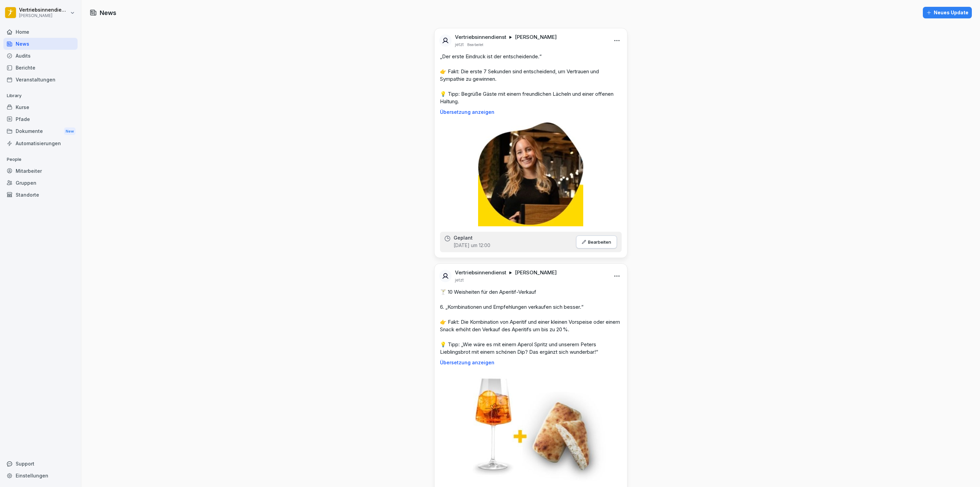  What do you see at coordinates (40, 107) in the screenshot?
I see `div: Kurse` at bounding box center [40, 107].